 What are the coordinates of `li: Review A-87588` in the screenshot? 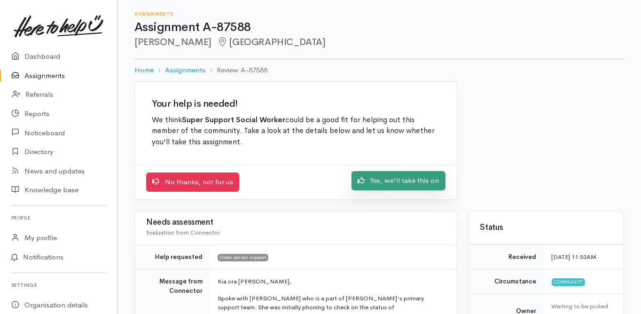 It's located at (236, 70).